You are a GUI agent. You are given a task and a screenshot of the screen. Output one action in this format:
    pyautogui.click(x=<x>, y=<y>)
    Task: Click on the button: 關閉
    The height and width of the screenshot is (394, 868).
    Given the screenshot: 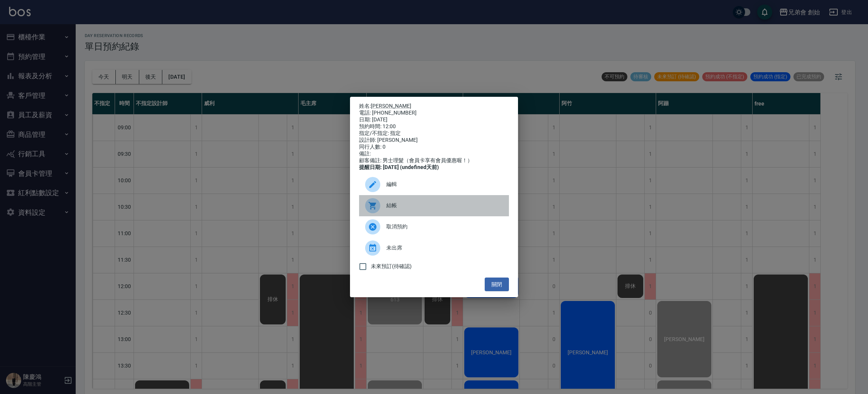 What is the action you would take?
    pyautogui.click(x=497, y=284)
    